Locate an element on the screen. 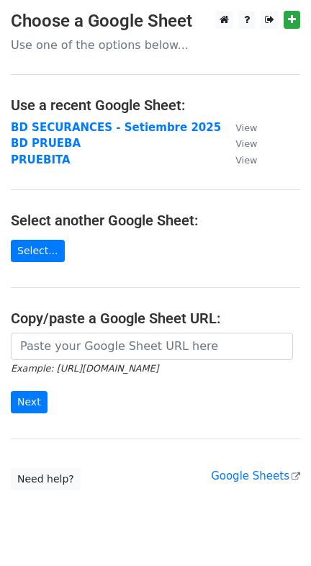  a: Need help? is located at coordinates (45, 479).